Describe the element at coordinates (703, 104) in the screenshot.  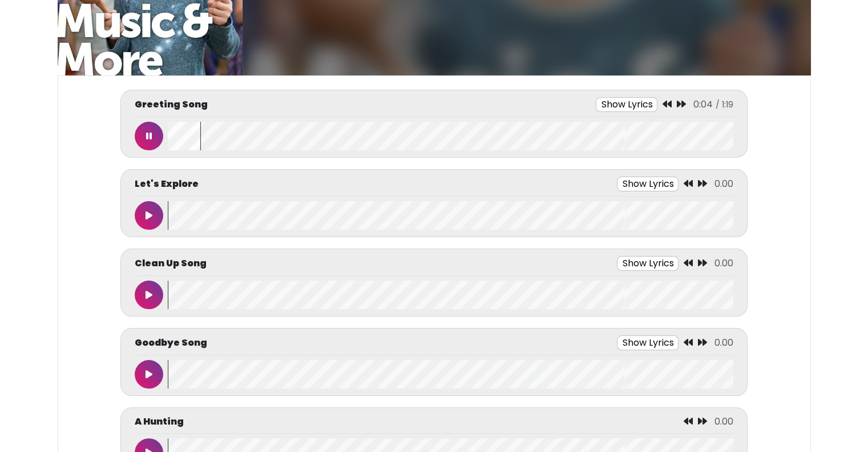
I see `span: 0:04` at that location.